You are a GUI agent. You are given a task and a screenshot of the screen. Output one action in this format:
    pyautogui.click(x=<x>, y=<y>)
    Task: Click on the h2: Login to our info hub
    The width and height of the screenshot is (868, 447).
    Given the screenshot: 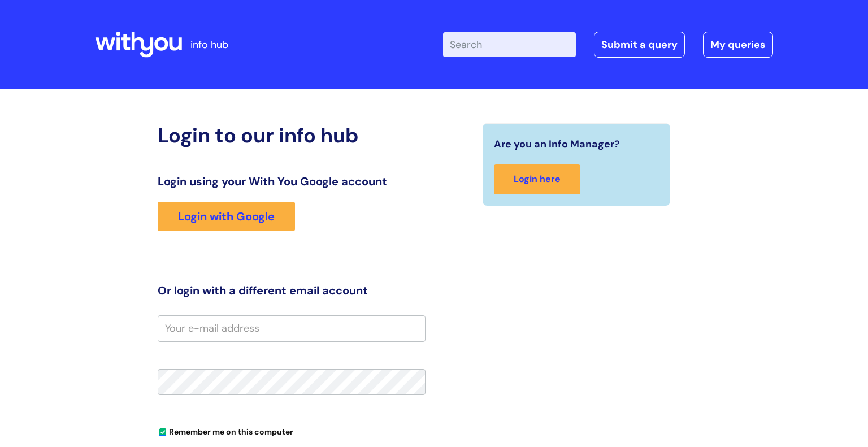 What is the action you would take?
    pyautogui.click(x=292, y=135)
    